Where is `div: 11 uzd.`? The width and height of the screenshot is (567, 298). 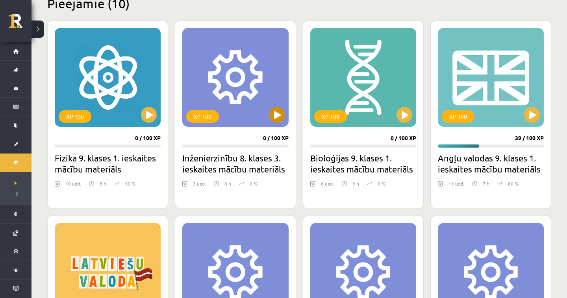
div: 11 uzd. is located at coordinates (457, 186).